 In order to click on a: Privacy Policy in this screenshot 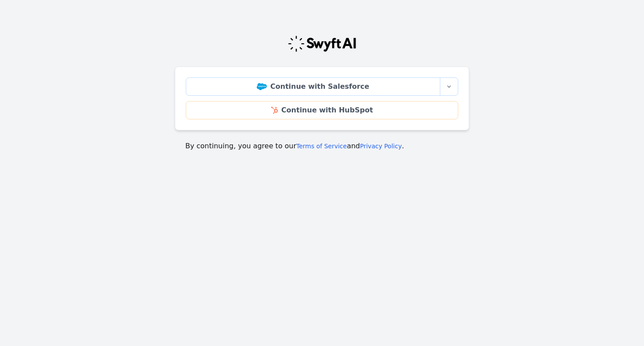, I will do `click(381, 146)`.